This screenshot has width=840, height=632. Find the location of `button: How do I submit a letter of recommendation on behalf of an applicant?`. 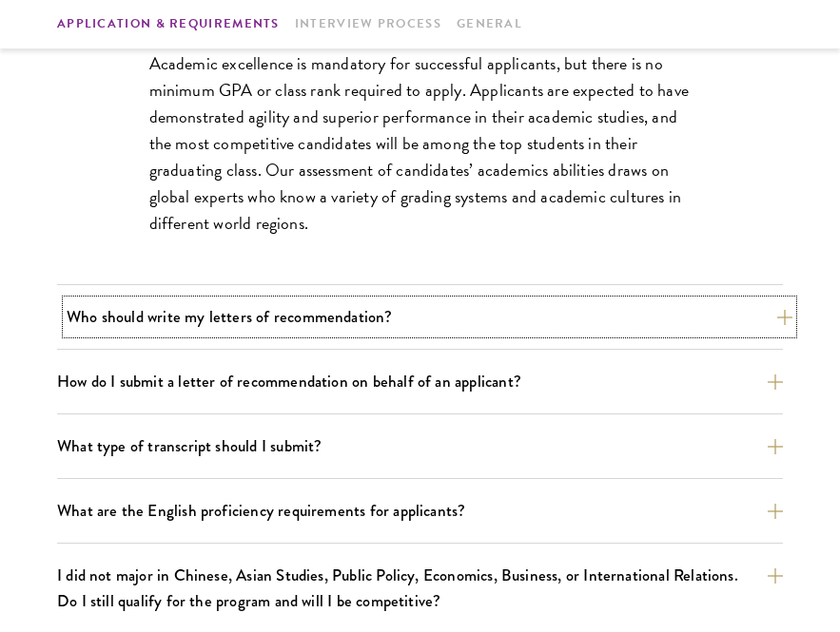

button: How do I submit a letter of recommendation on behalf of an applicant? is located at coordinates (420, 382).